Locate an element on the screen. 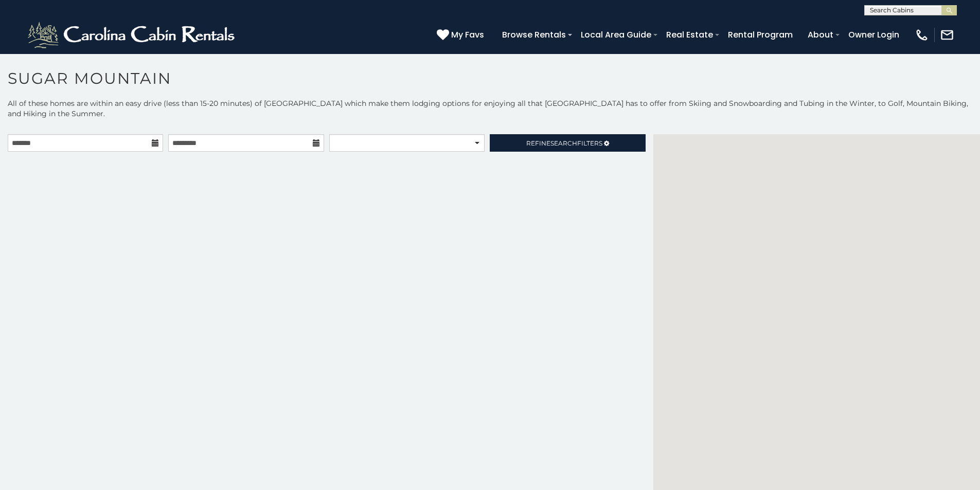 Image resolution: width=980 pixels, height=490 pixels. a: Real Estate is located at coordinates (690, 34).